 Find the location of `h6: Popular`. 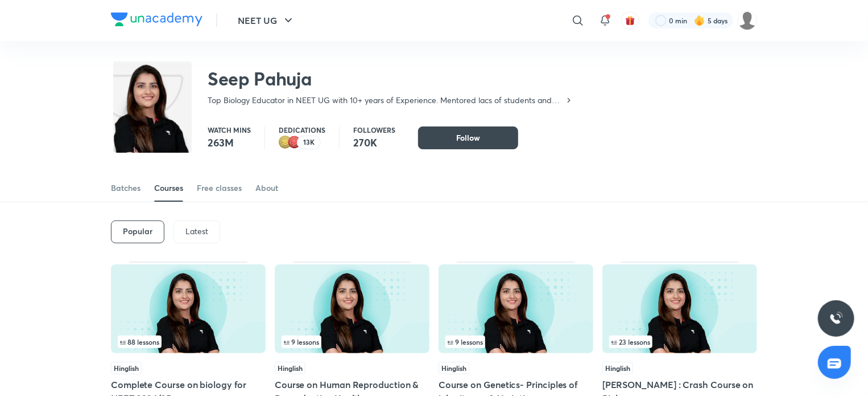

h6: Popular is located at coordinates (137, 231).